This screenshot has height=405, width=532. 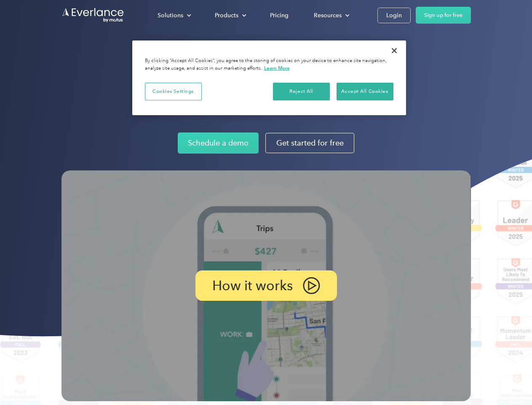 What do you see at coordinates (218, 143) in the screenshot?
I see `a: Schedule a demo` at bounding box center [218, 143].